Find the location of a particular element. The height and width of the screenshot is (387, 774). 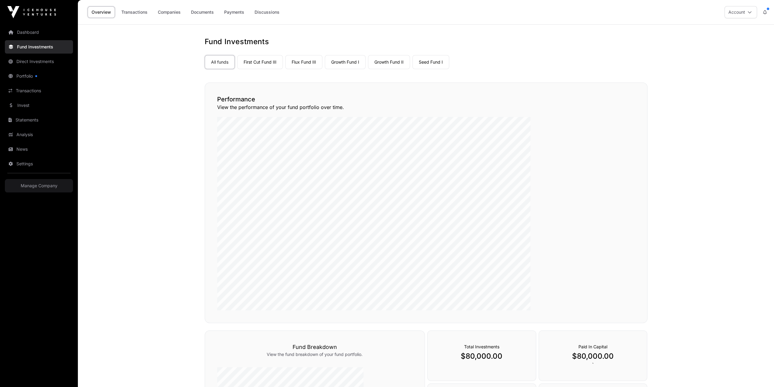

a: Overview is located at coordinates (101, 12).